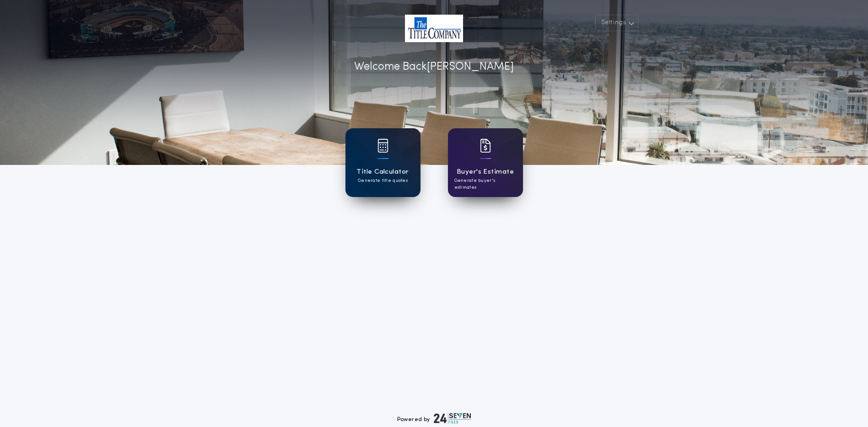  Describe the element at coordinates (434, 28) in the screenshot. I see `img: account-logo` at that location.